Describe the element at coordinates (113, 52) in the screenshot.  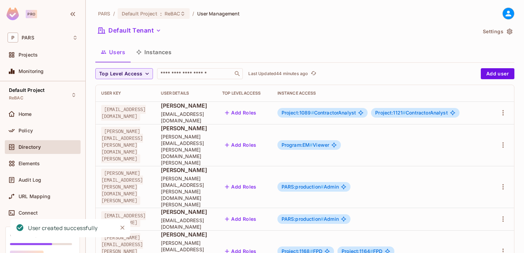
I see `button: Users` at that location.